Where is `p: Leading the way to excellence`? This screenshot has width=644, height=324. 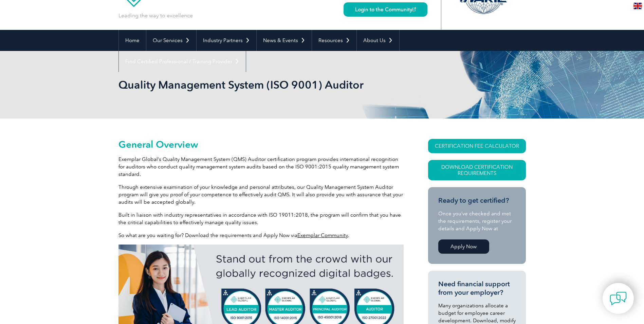 p: Leading the way to excellence is located at coordinates (156, 16).